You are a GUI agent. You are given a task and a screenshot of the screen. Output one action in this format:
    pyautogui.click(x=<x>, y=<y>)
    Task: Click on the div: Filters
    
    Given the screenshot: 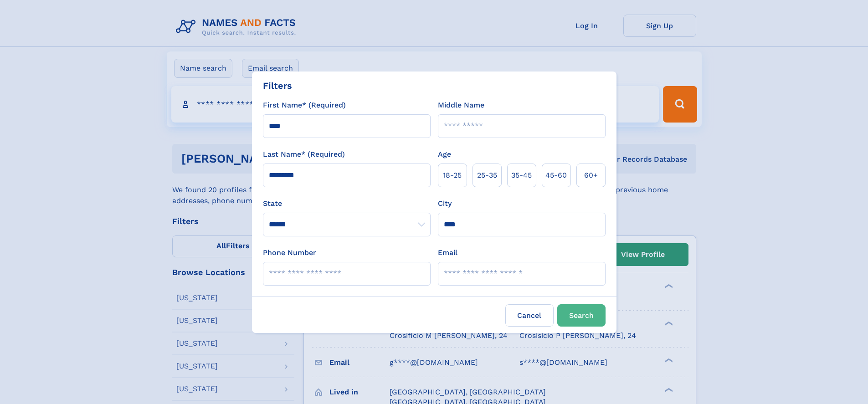 What is the action you would take?
    pyautogui.click(x=277, y=86)
    